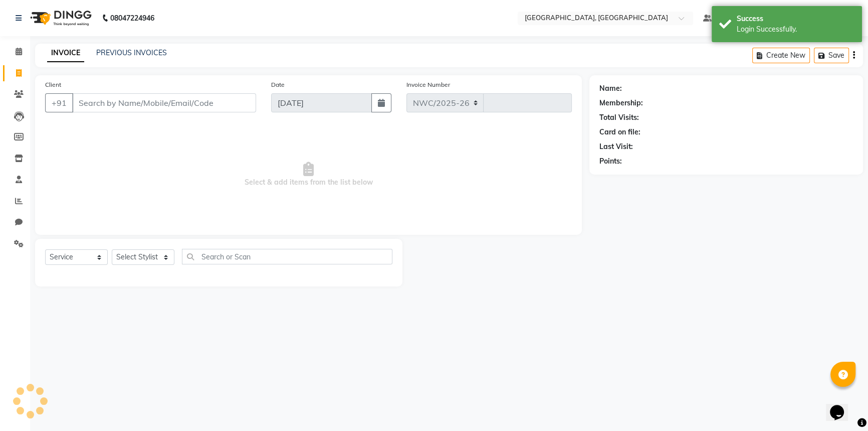  Describe the element at coordinates (620, 132) in the screenshot. I see `div: Card on file:` at that location.